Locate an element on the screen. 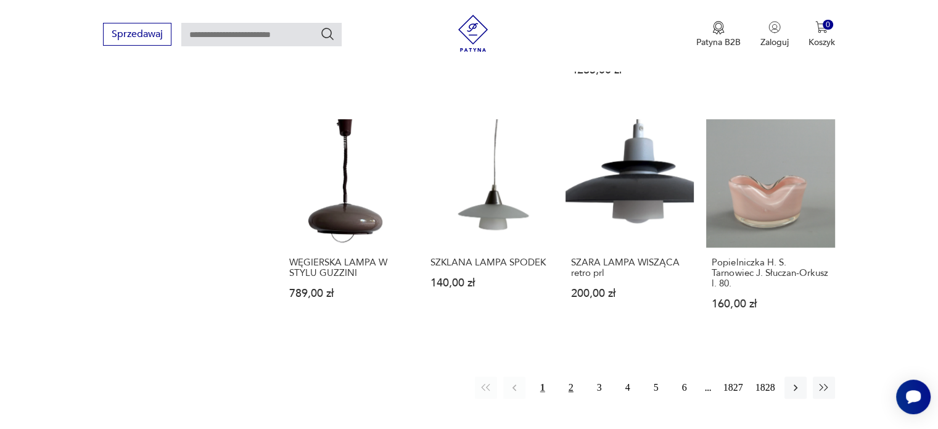 Image resolution: width=938 pixels, height=429 pixels. a: SZARA LAMPA WISZĄCA retro prlSZARA LAMPA WISZĄCA retro prl200,00 zł is located at coordinates (630, 226).